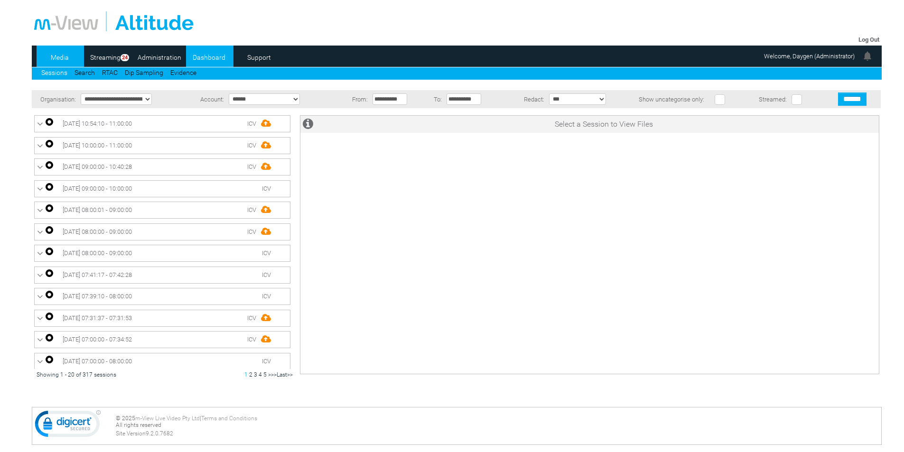  Describe the element at coordinates (246, 375) in the screenshot. I see `span: 1` at that location.